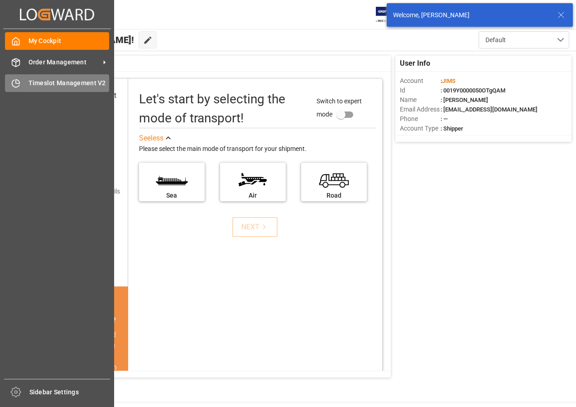 The width and height of the screenshot is (576, 407). I want to click on span: : 0019Y0000050OTgQAM, so click(473, 90).